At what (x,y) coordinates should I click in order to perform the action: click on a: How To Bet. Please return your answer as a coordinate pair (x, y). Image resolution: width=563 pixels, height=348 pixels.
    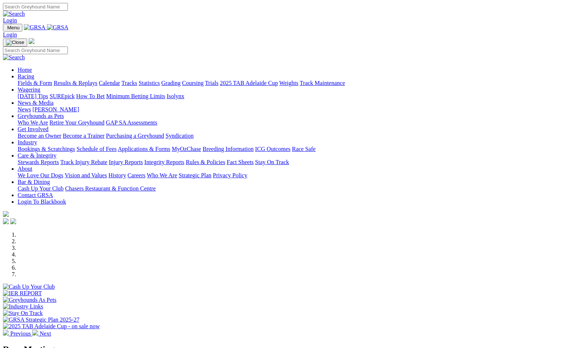
    Looking at the image, I should click on (91, 96).